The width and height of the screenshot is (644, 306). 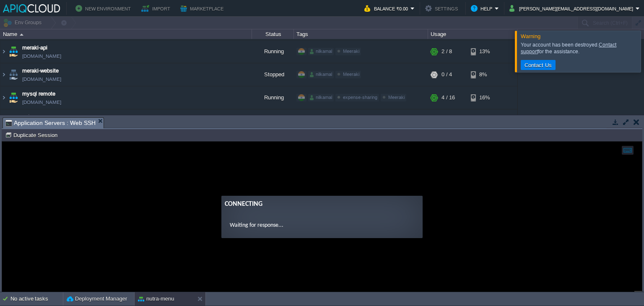 What do you see at coordinates (446, 51) in the screenshot?
I see `div: 2 / 8` at bounding box center [446, 51].